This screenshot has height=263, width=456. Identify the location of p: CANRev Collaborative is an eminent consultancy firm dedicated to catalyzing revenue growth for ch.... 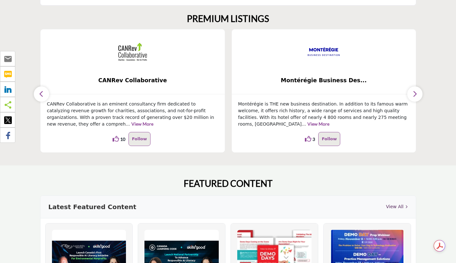
(133, 114).